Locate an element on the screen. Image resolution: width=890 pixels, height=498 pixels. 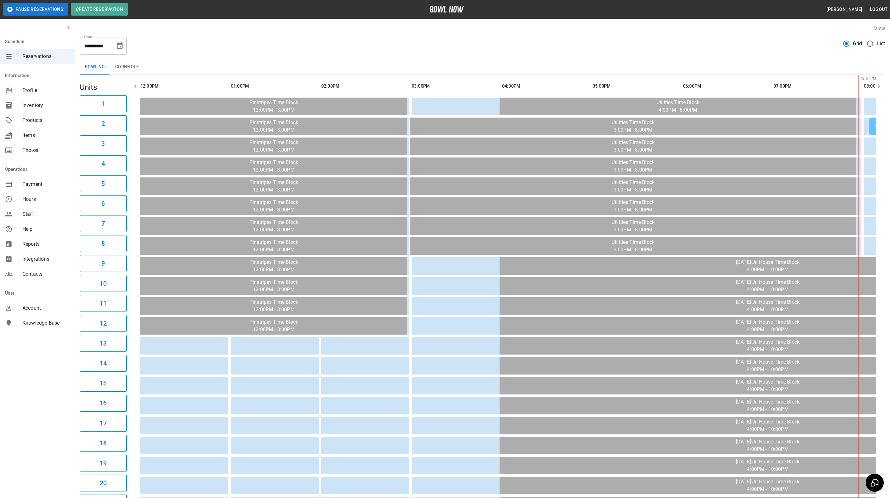
button: 14 is located at coordinates (103, 363).